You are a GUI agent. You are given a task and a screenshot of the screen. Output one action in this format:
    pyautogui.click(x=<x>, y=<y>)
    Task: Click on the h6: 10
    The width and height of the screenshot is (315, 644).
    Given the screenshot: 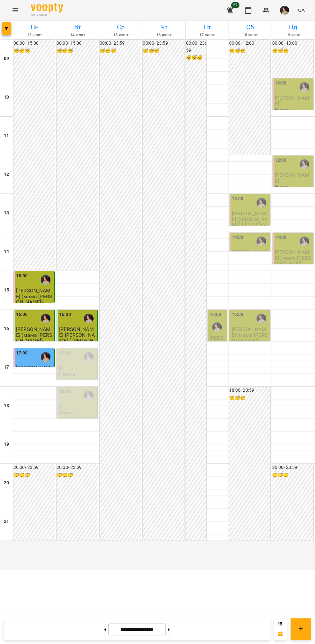 What is the action you would take?
    pyautogui.click(x=6, y=97)
    